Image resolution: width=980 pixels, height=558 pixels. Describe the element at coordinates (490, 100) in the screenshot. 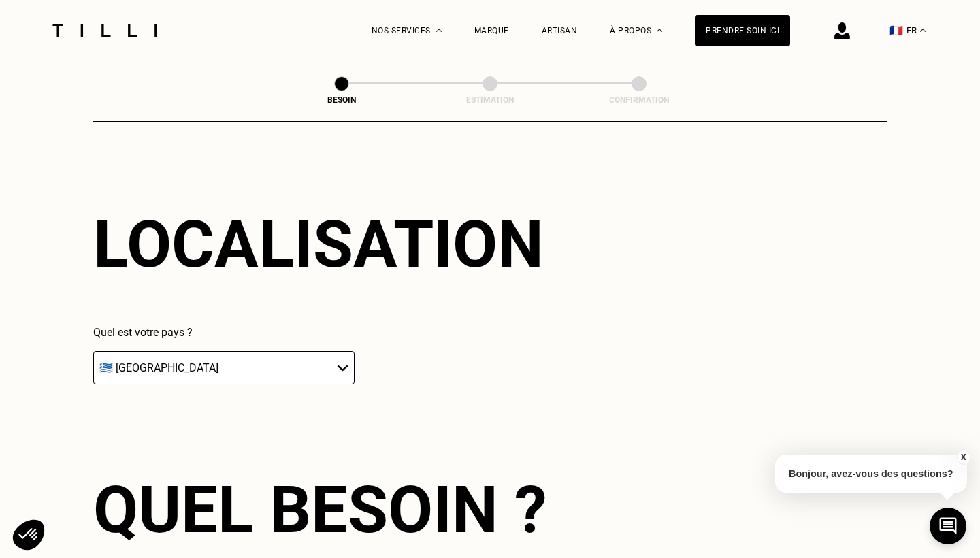

I see `div: Estimation` at that location.